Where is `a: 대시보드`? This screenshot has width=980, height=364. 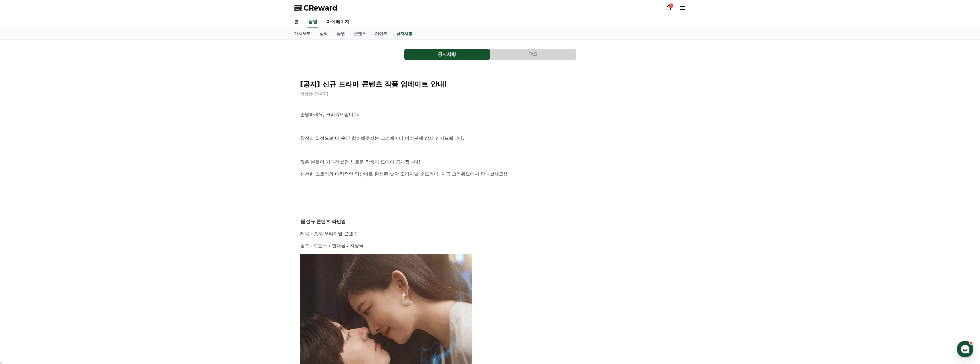 a: 대시보드 is located at coordinates (302, 34).